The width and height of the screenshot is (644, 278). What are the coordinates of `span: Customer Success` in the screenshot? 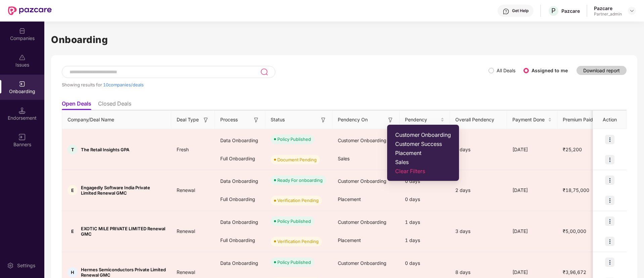 It's located at (423, 144).